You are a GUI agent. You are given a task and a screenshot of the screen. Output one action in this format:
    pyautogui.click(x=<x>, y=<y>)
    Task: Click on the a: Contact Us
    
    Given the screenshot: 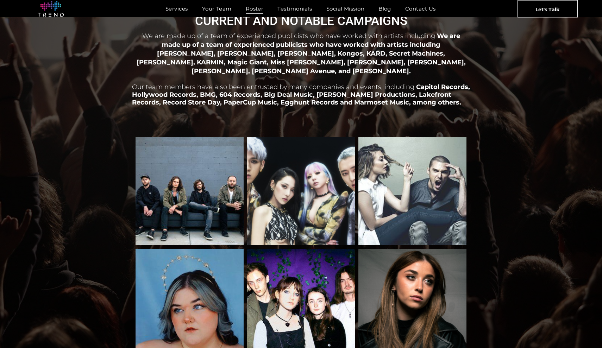 What is the action you would take?
    pyautogui.click(x=421, y=8)
    